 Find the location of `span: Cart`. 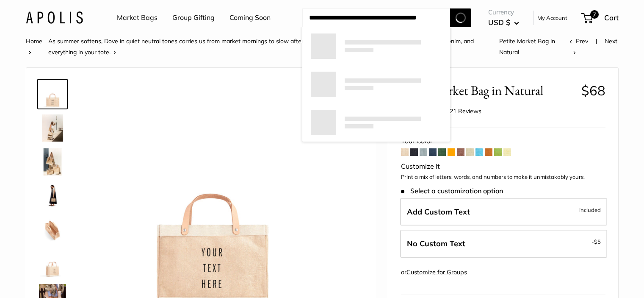

span: Cart is located at coordinates (611, 18).